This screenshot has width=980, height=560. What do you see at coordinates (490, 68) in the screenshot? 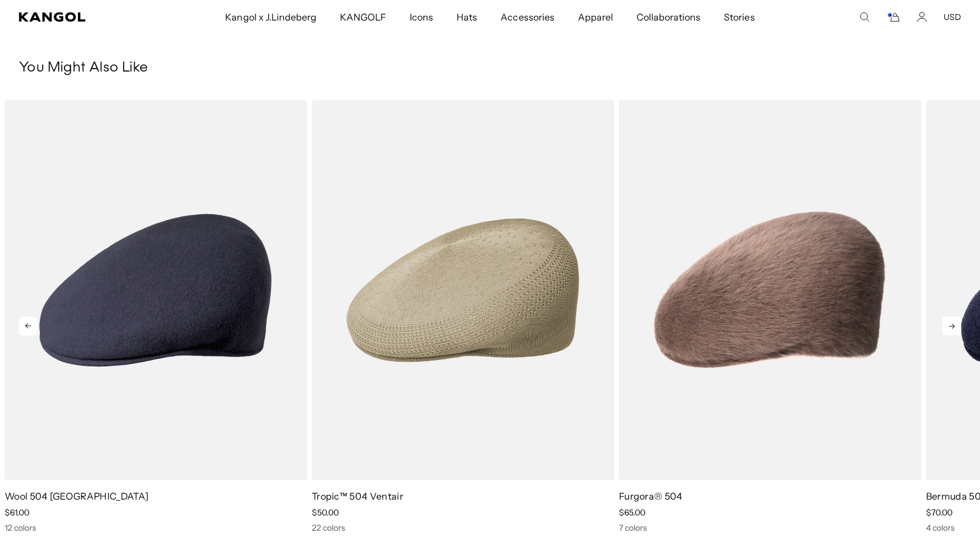
I see `h3: You Might Also Like` at bounding box center [490, 68].